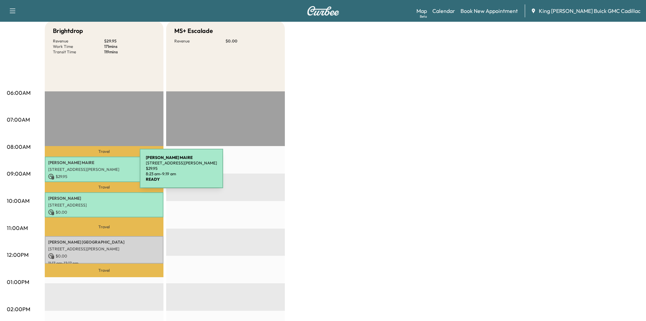  Describe the element at coordinates (18, 309) in the screenshot. I see `p: 02:00PM` at that location.